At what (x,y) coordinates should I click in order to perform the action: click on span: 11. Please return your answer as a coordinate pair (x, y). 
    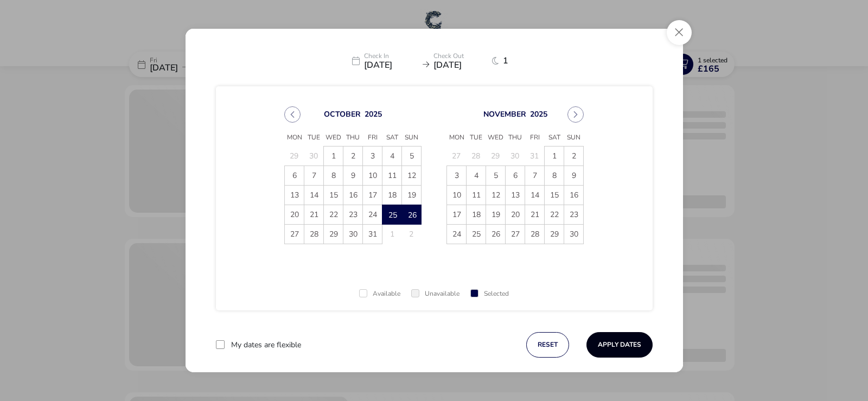
    Looking at the image, I should click on (476, 195).